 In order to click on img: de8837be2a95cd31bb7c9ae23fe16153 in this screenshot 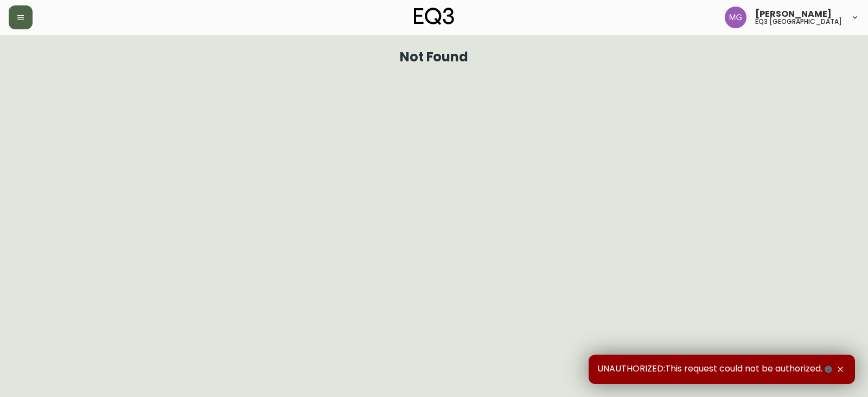, I will do `click(736, 17)`.